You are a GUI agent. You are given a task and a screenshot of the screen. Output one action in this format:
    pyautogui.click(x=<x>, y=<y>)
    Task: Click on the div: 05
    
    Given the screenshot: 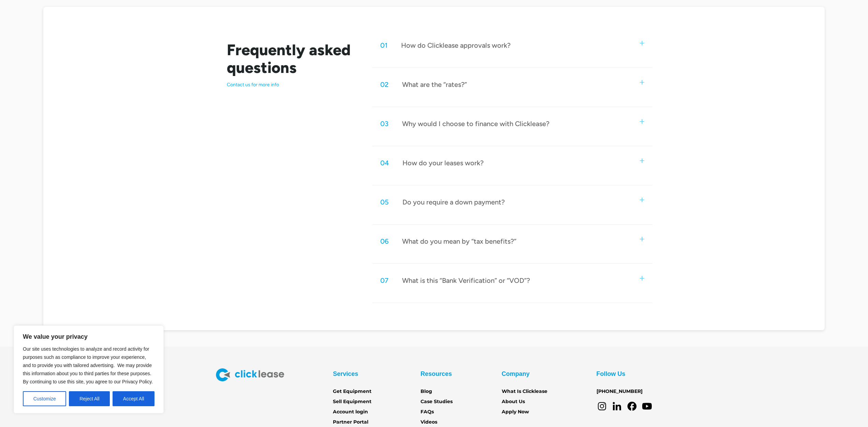 What is the action you would take?
    pyautogui.click(x=384, y=202)
    